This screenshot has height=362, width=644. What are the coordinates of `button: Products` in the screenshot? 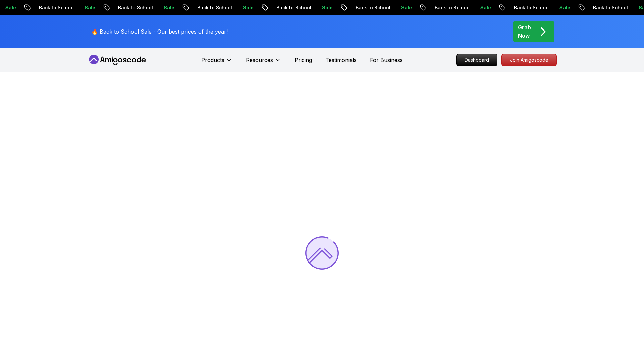 It's located at (216, 62).